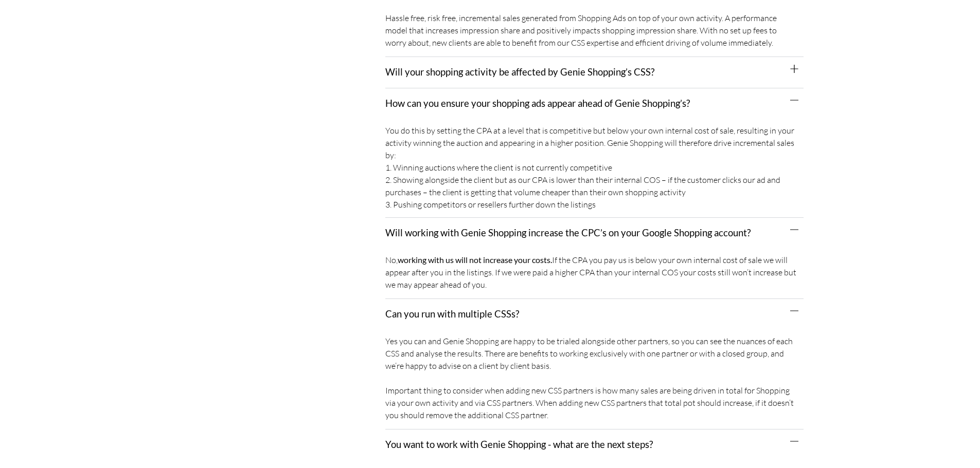 The height and width of the screenshot is (468, 980). What do you see at coordinates (475, 259) in the screenshot?
I see `b: working with us will not increase your costs.` at bounding box center [475, 259].